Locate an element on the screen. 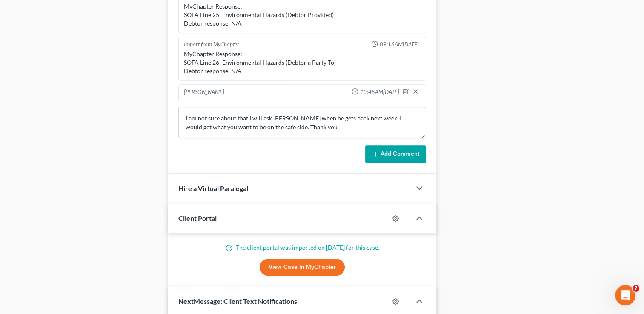 The width and height of the screenshot is (644, 314). div: Import from MyChapter is located at coordinates (212, 44).